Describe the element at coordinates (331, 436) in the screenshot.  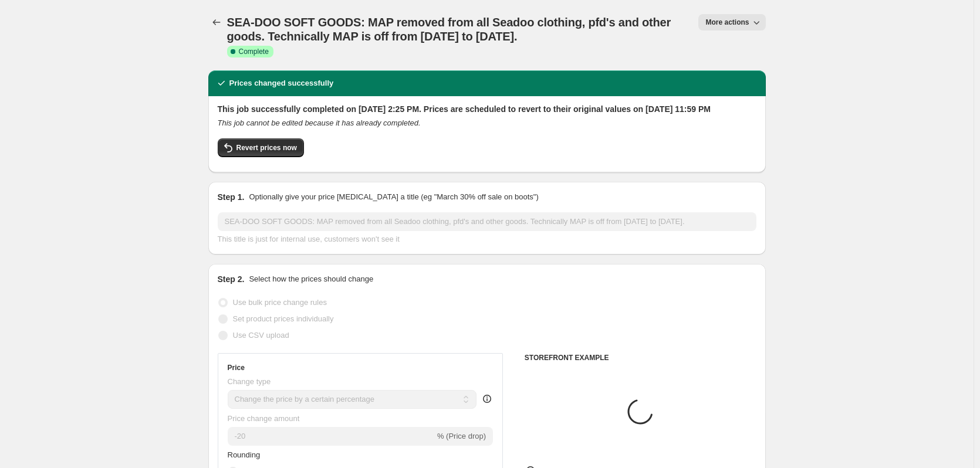
I see `input: -15` at that location.